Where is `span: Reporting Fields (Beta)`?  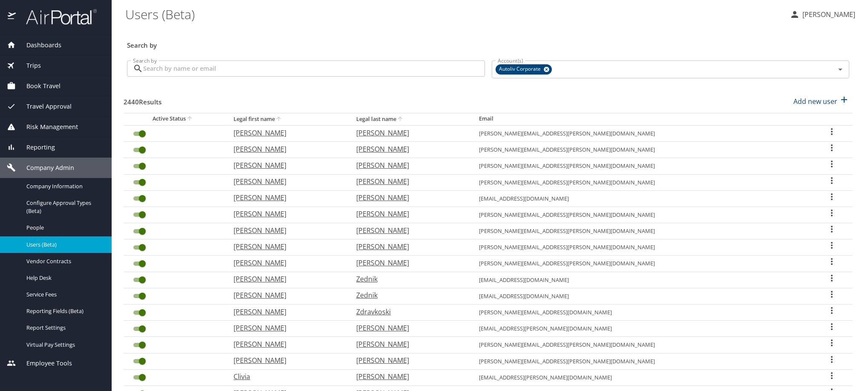
span: Reporting Fields (Beta) is located at coordinates (64, 310).